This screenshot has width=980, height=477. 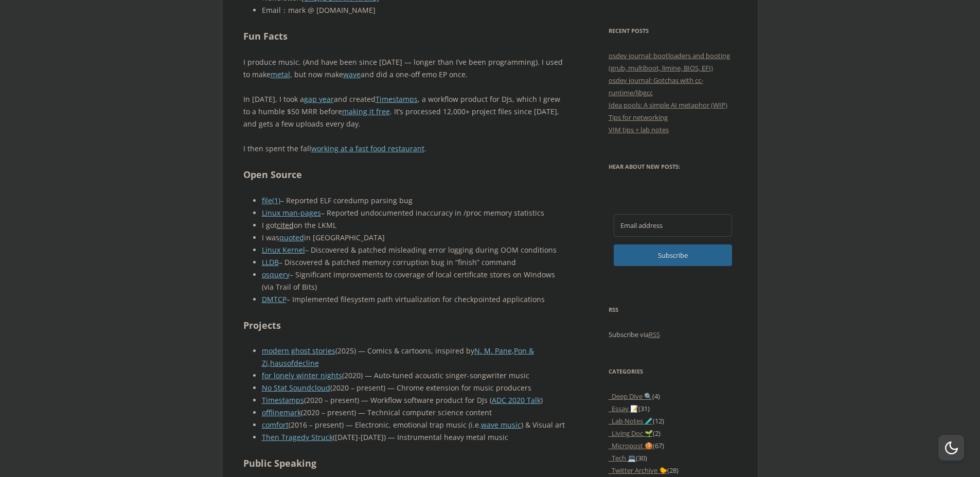 What do you see at coordinates (275, 425) in the screenshot?
I see `a: comfort` at bounding box center [275, 425].